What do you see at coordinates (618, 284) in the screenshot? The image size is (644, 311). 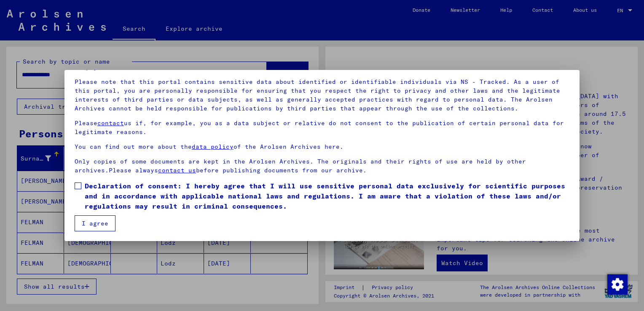 I see `img: Change consent` at bounding box center [618, 284].